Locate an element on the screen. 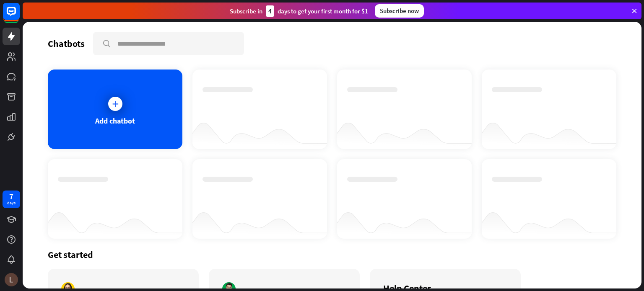 The image size is (644, 291). div: Subscribe in days to get your first month for $1 is located at coordinates (299, 11).